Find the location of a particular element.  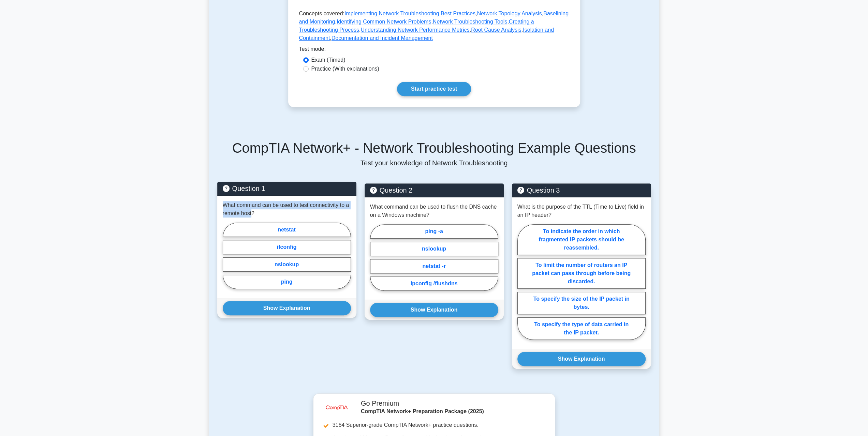

label: ipconfig /flushdns is located at coordinates (434, 284).